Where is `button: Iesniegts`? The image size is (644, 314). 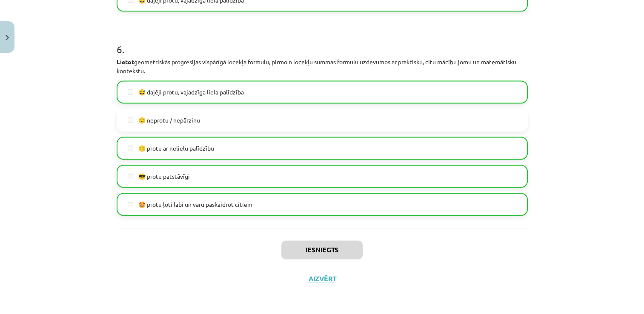 button: Iesniegts is located at coordinates (322, 250).